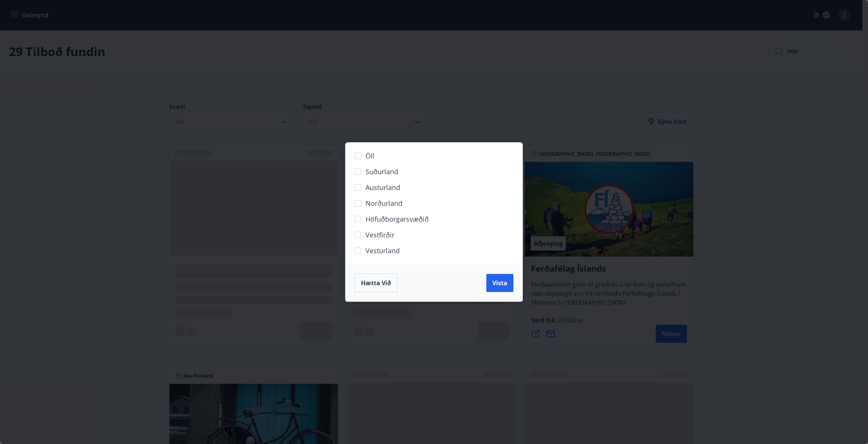 The image size is (868, 444). What do you see at coordinates (500, 283) in the screenshot?
I see `span: Vista` at bounding box center [500, 283].